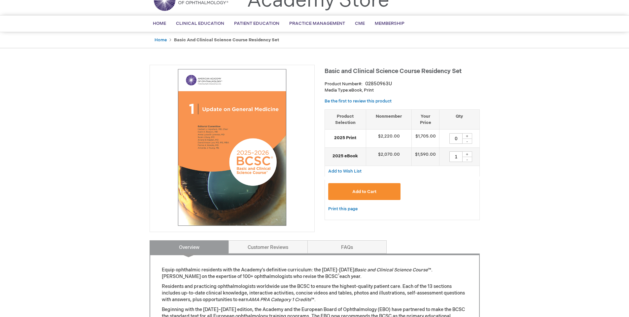 The height and width of the screenshot is (317, 629). Describe the element at coordinates (378, 84) in the screenshot. I see `div: 02850963U` at that location.